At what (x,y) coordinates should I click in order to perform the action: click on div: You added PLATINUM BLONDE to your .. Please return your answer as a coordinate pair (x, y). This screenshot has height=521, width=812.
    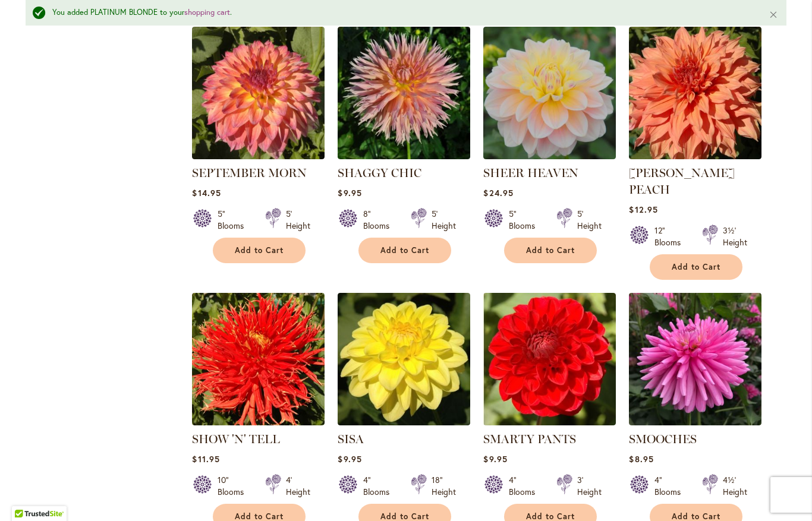
    Looking at the image, I should click on (401, 13).